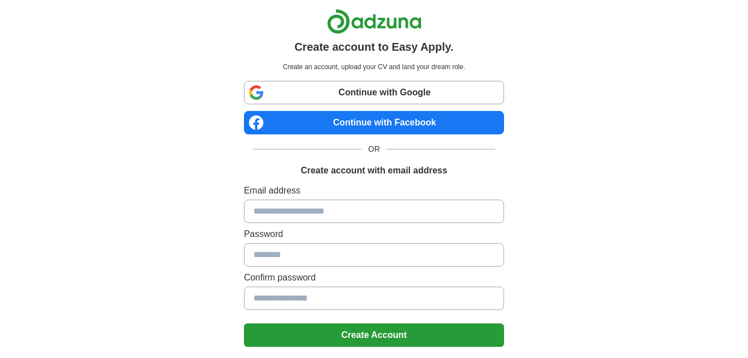 This screenshot has height=358, width=748. I want to click on label: Email address, so click(374, 191).